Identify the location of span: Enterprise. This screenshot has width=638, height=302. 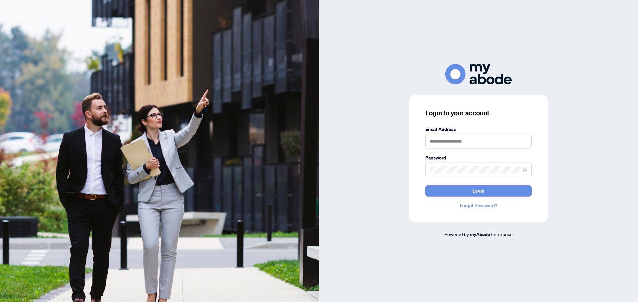
(501, 234).